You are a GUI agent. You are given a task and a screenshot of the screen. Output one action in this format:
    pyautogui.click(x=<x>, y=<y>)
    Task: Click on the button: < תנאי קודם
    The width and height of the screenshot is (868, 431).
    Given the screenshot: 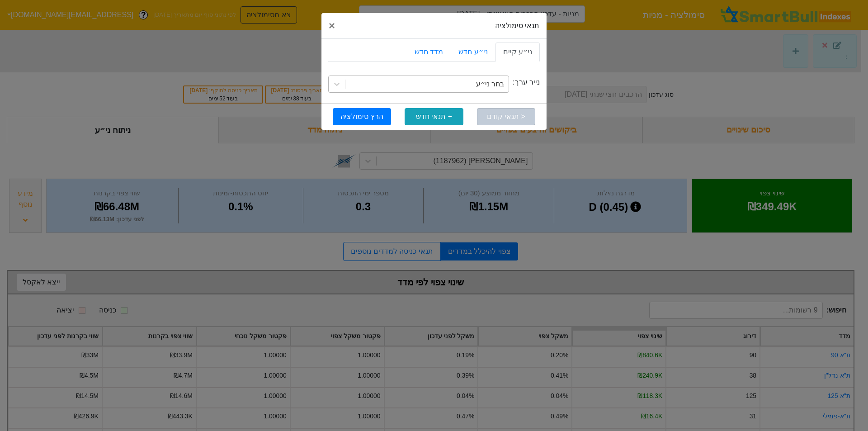 What is the action you would take?
    pyautogui.click(x=506, y=117)
    